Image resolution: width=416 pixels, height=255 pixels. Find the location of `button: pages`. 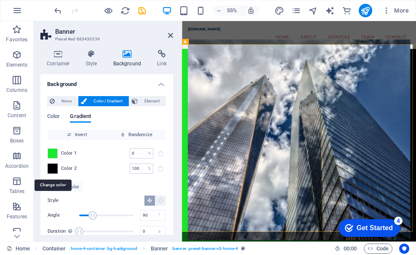

button: pages is located at coordinates (297, 11).